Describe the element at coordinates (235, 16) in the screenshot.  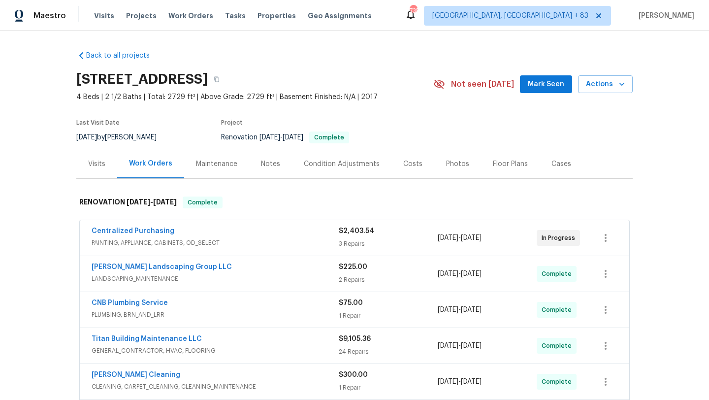
I see `span: Tasks` at that location.